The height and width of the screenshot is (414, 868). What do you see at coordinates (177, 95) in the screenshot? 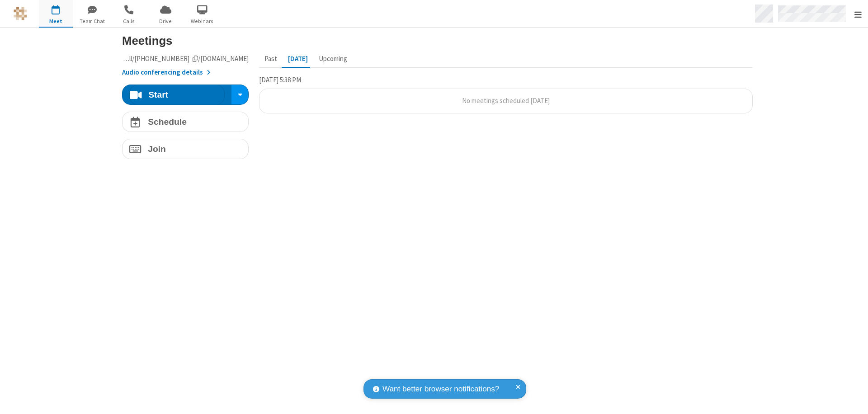
I see `button: Start` at bounding box center [177, 95].